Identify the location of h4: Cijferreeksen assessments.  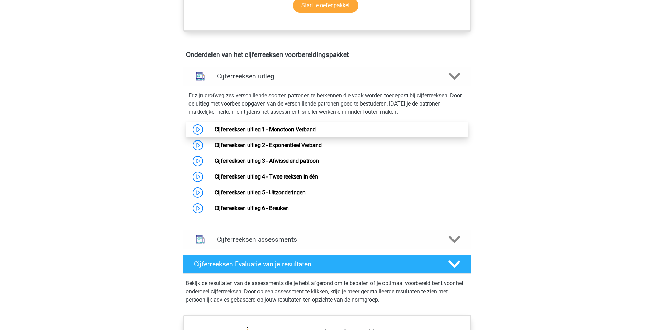
(327, 240).